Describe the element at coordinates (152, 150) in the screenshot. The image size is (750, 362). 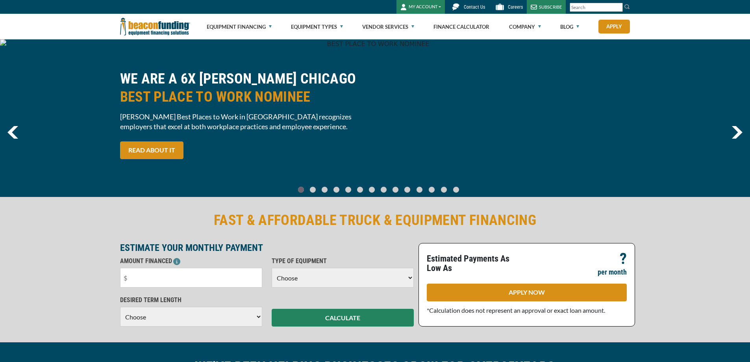
I see `a: READ ABOUT IT` at that location.